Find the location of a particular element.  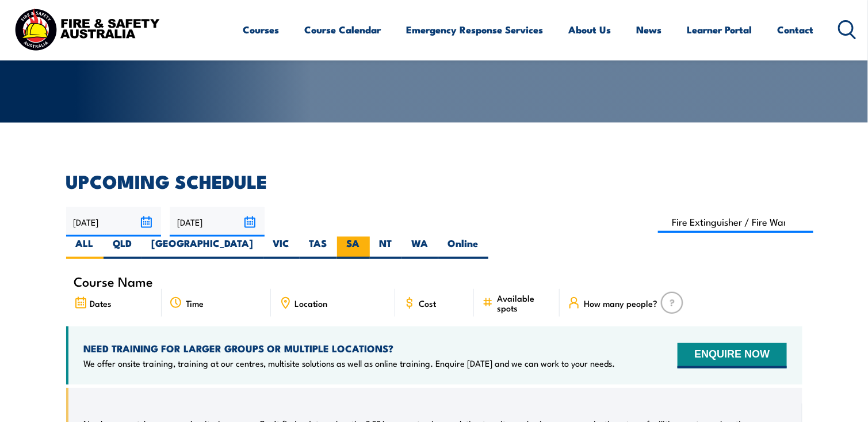

label: VIC is located at coordinates (282, 247).